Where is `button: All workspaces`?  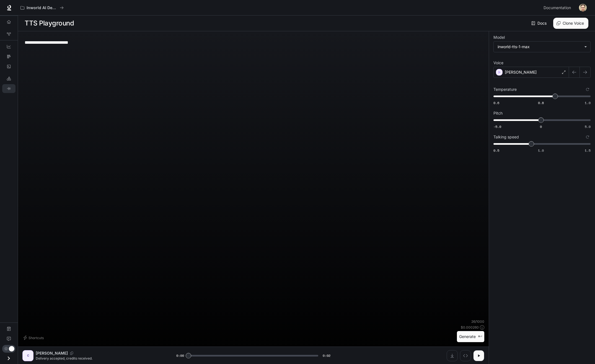
button: All workspaces is located at coordinates (42, 8).